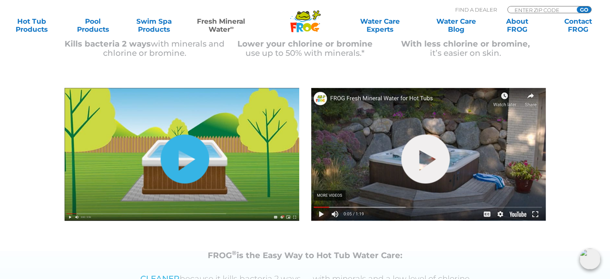 The width and height of the screenshot is (610, 279). I want to click on a: Swim SpaProducts, so click(154, 25).